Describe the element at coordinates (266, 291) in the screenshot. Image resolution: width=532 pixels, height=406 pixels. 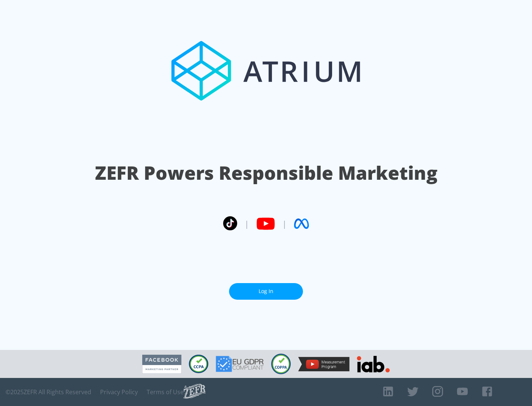
I see `a: Log In` at that location.